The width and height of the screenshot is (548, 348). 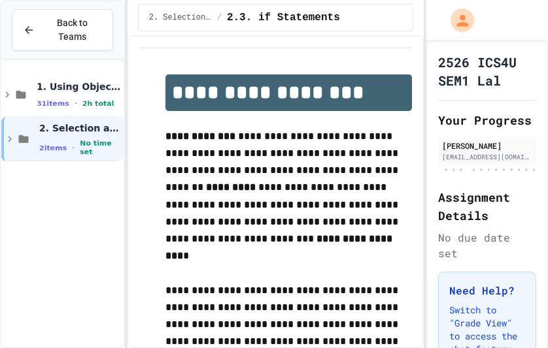 What do you see at coordinates (72, 30) in the screenshot?
I see `span: Back to Teams` at bounding box center [72, 30].